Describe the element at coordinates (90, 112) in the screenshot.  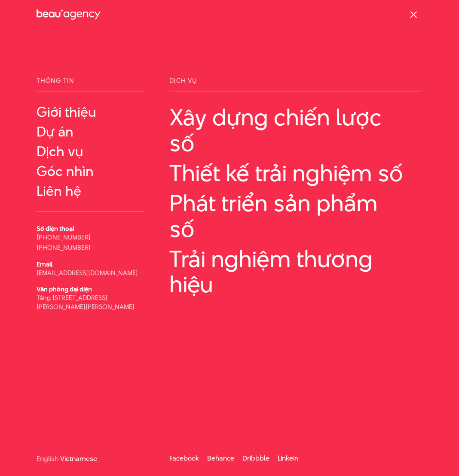
I see `a: Giới thiệu` at that location.